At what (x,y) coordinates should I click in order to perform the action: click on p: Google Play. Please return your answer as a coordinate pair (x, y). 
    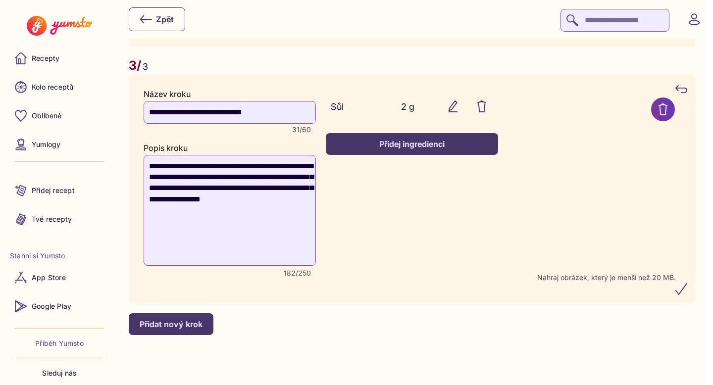
    Looking at the image, I should click on (52, 307).